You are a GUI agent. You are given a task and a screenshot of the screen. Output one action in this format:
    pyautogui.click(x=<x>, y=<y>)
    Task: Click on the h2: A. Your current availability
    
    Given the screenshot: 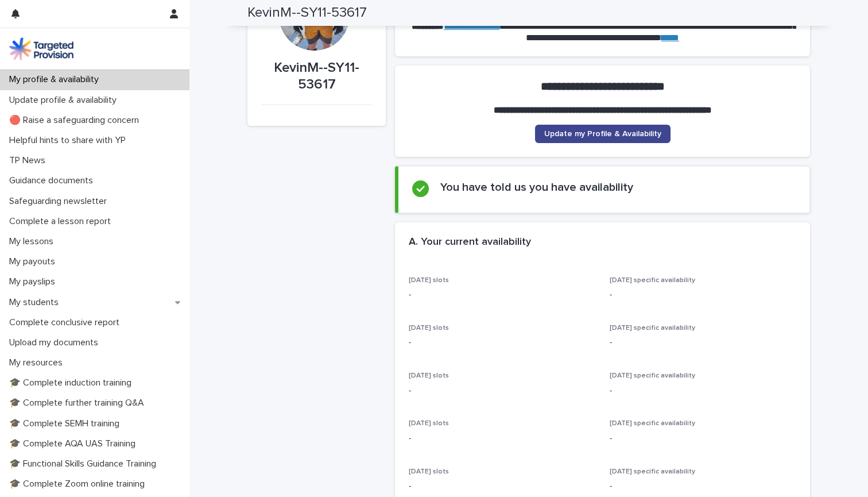 What is the action you would take?
    pyautogui.click(x=470, y=242)
    